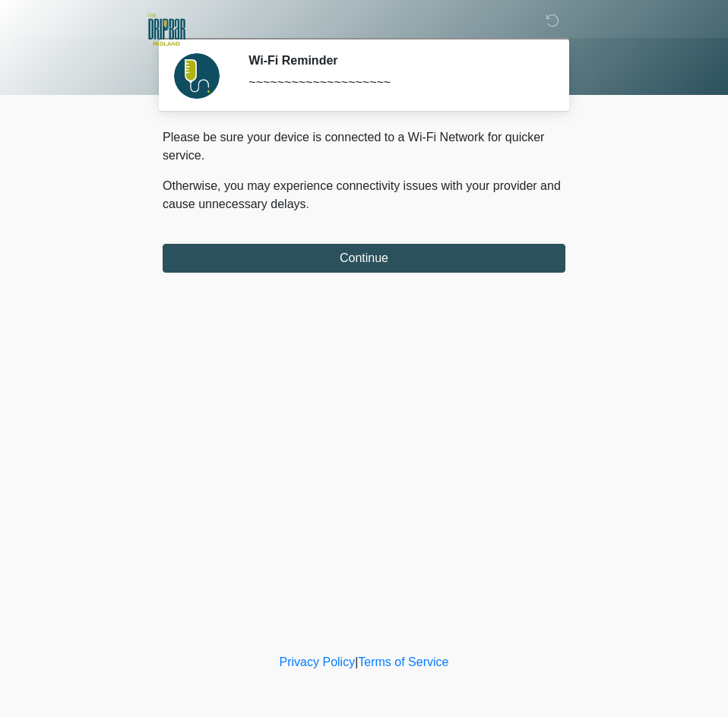 This screenshot has width=728, height=717. What do you see at coordinates (364, 258) in the screenshot?
I see `button: Continue` at bounding box center [364, 258].